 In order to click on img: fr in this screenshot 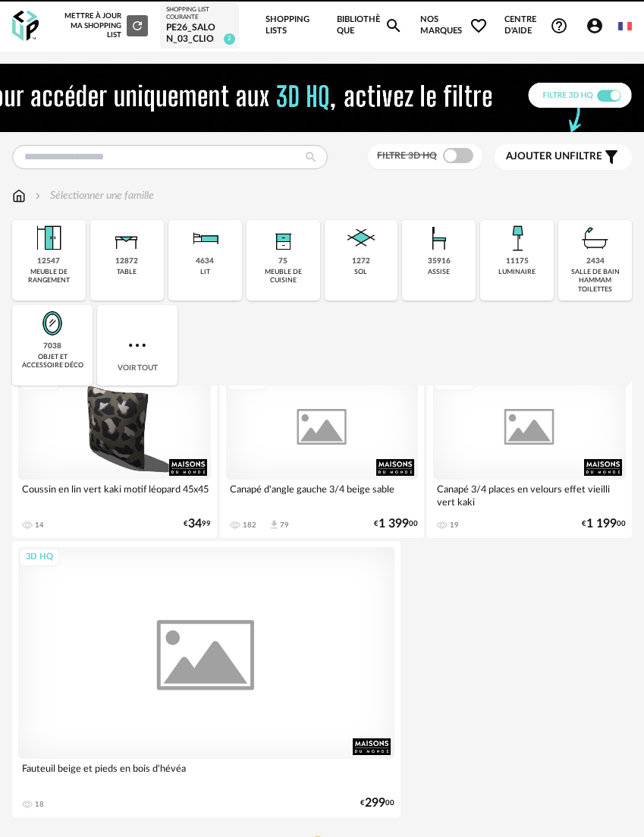, I will do `click(625, 27)`.